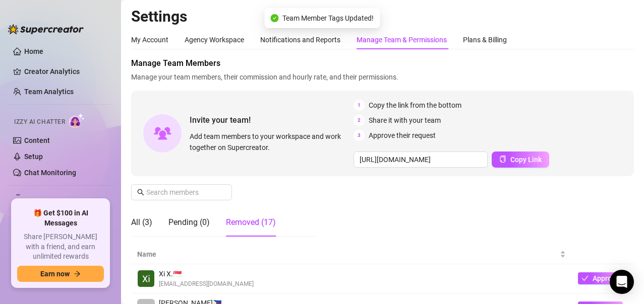 The image size is (644, 304). I want to click on span: Add team members to your workspace and work together on Supercreator., so click(269, 142).